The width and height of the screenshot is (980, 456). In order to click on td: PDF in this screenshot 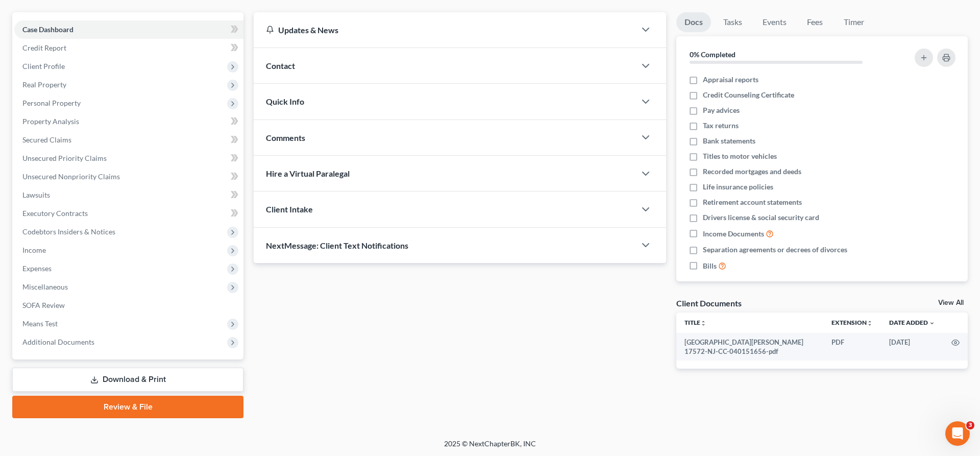, I will do `click(852, 347)`.